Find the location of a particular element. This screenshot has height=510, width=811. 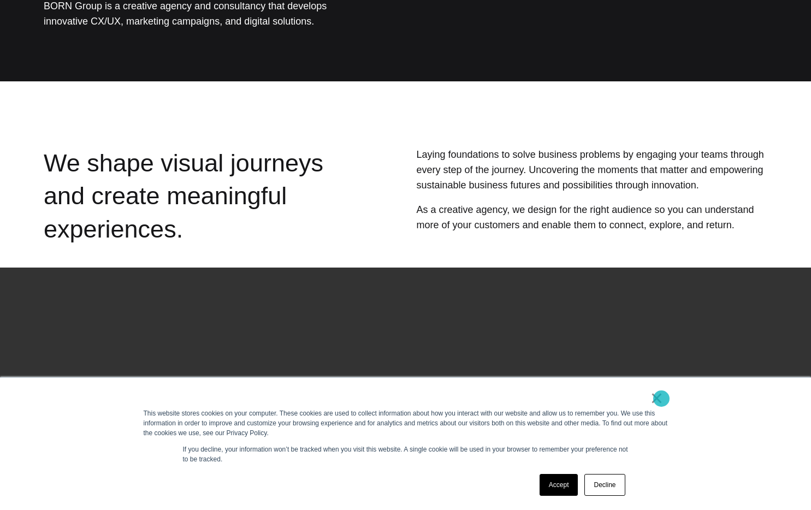

a: Decline is located at coordinates (604, 485).